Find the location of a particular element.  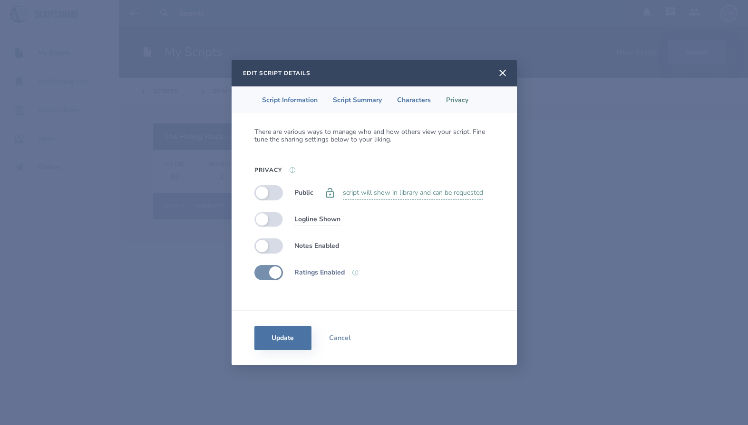

label: Ratings Enabled is located at coordinates (319, 273).